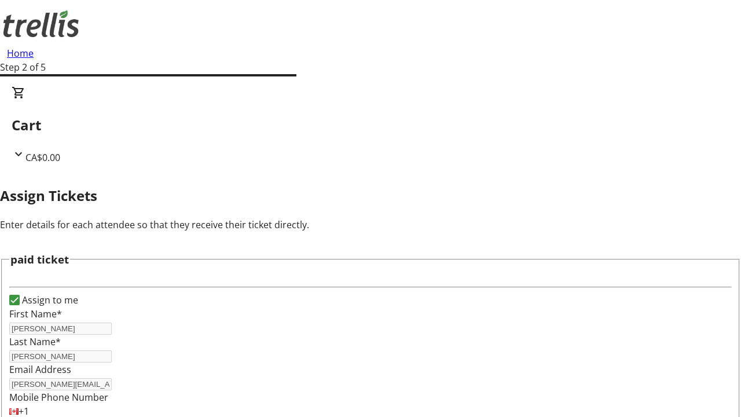 The width and height of the screenshot is (741, 417). Describe the element at coordinates (43, 157) in the screenshot. I see `span: CA$0.00` at that location.